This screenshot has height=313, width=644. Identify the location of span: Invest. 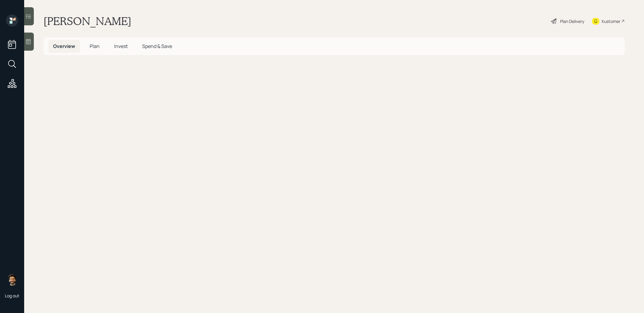
(121, 46).